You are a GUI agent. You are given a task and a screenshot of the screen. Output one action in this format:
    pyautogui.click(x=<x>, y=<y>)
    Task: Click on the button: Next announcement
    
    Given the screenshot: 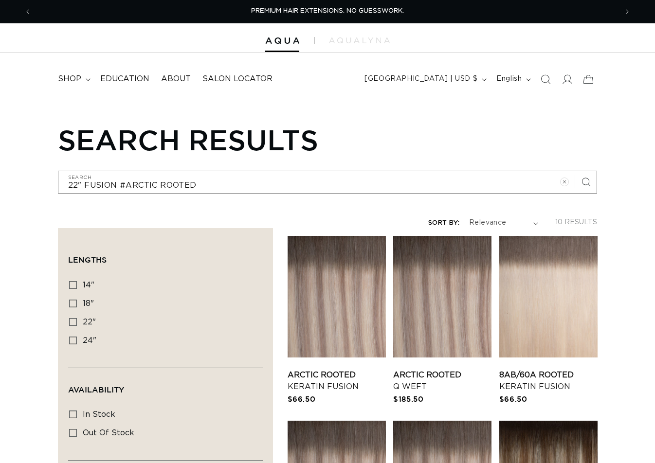 What is the action you would take?
    pyautogui.click(x=627, y=12)
    